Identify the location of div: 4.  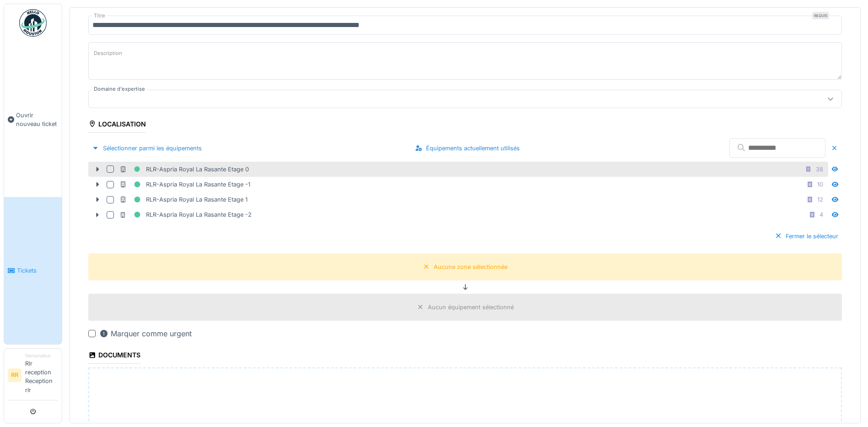
(821, 214).